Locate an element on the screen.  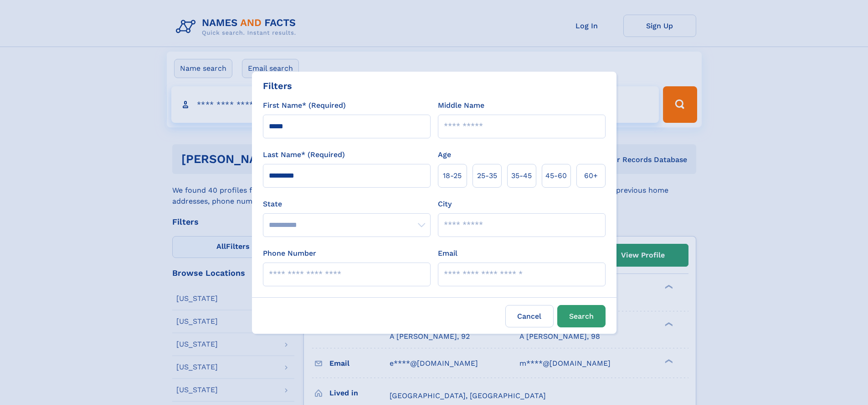
label: Email is located at coordinates (448, 253).